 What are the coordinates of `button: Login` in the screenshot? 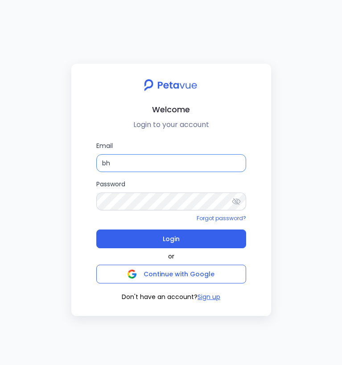 It's located at (171, 239).